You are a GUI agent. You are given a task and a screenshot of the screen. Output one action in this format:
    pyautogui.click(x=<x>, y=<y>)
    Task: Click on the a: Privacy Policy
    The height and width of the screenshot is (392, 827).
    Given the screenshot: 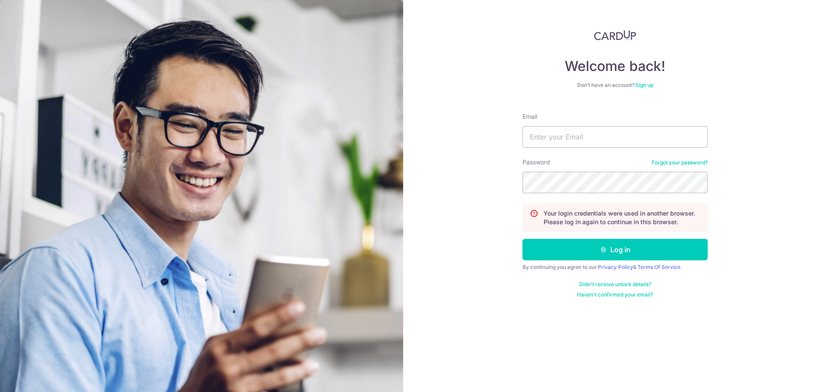 What is the action you would take?
    pyautogui.click(x=616, y=267)
    